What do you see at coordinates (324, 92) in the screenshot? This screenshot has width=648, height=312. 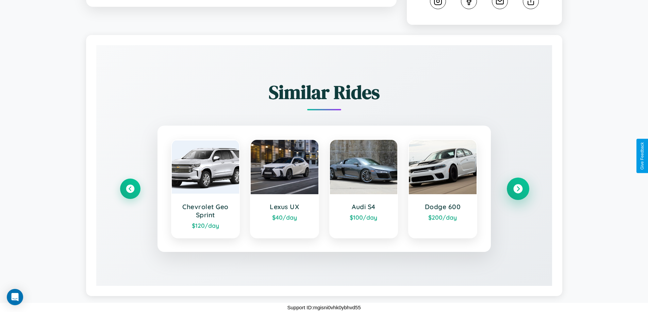 I see `h2: Similar Rides` at bounding box center [324, 92].